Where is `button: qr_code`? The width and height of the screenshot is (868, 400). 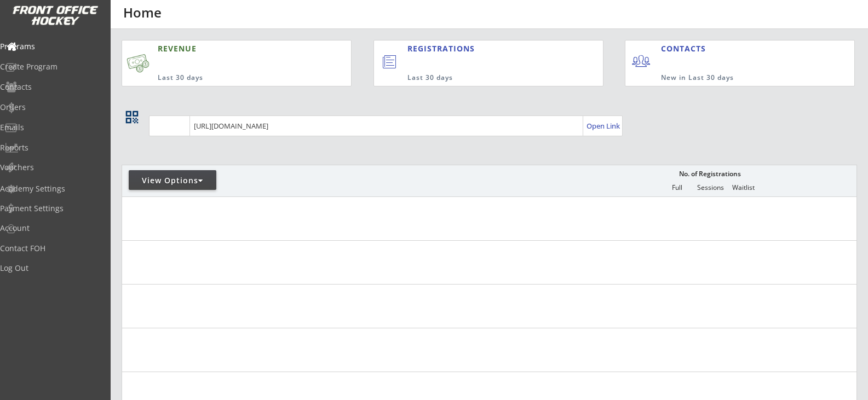 button: qr_code is located at coordinates (132, 117).